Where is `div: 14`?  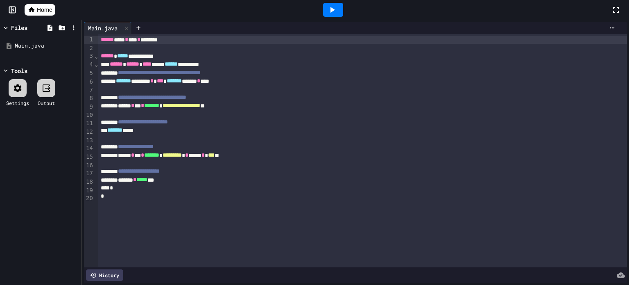
div: 14 is located at coordinates (89, 148).